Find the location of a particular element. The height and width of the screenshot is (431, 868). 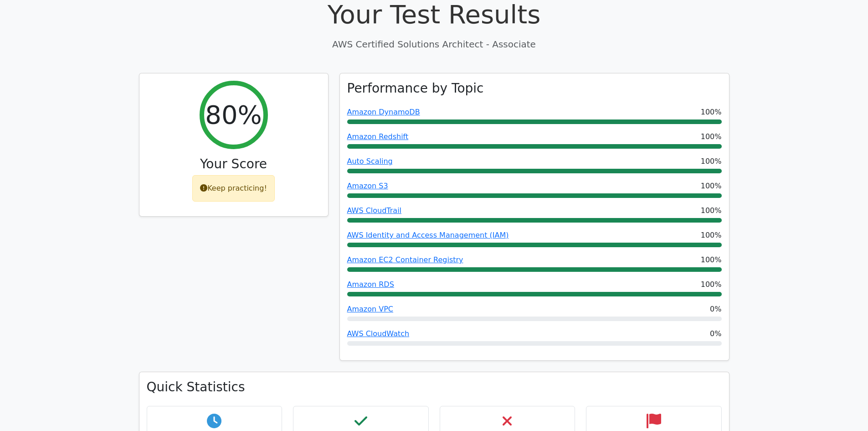

a: Auto Scaling is located at coordinates (370, 161).